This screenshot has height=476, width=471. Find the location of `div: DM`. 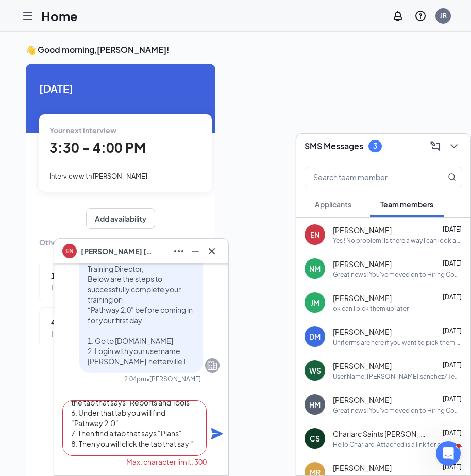

div: DM is located at coordinates (314, 337).